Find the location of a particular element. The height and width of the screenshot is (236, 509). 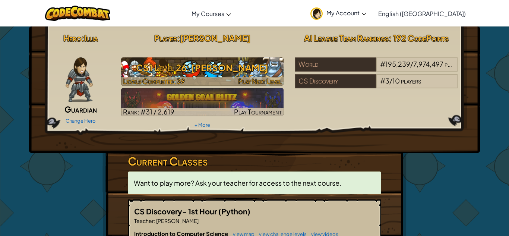

span: Levels Completed: 39 is located at coordinates (154, 81).